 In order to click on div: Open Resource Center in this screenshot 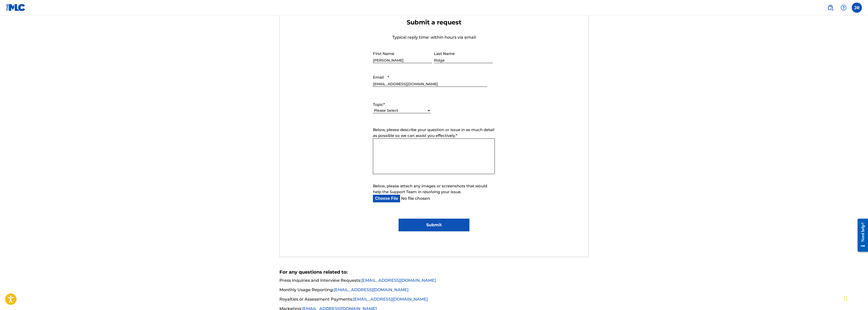, I will do `click(9, 21)`.